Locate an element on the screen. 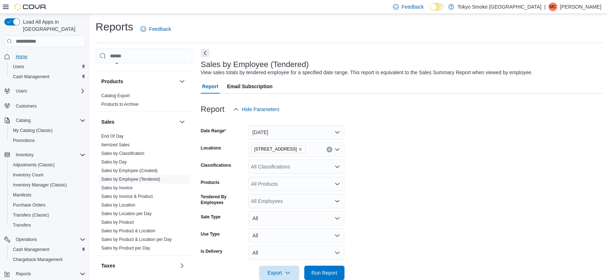  label: Products is located at coordinates (210, 183).